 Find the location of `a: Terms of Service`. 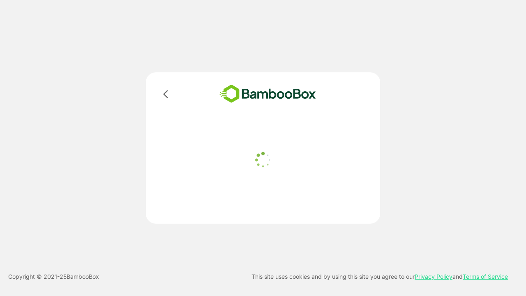

a: Terms of Service is located at coordinates (486, 276).